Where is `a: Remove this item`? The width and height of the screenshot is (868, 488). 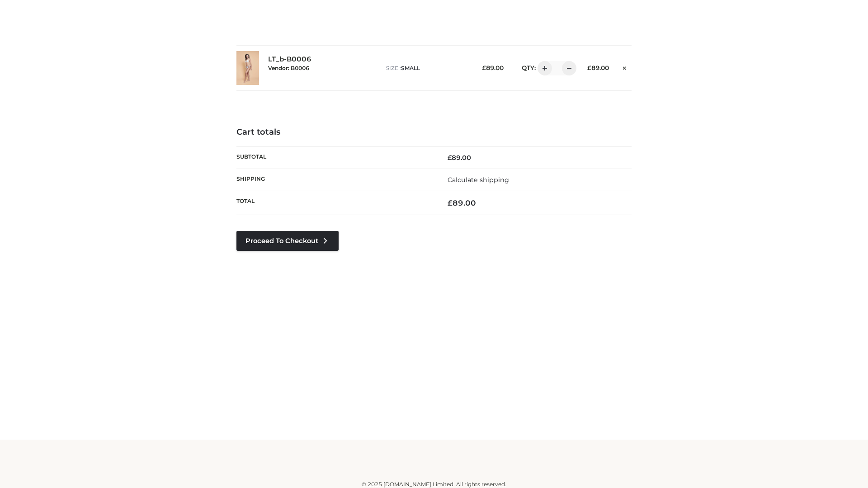
a: Remove this item is located at coordinates (625, 67).